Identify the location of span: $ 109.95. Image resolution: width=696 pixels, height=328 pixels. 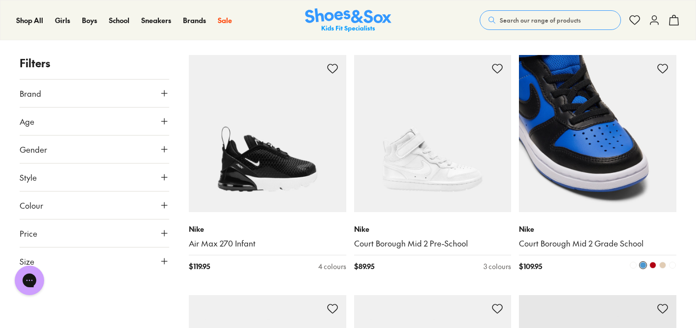
(530, 266).